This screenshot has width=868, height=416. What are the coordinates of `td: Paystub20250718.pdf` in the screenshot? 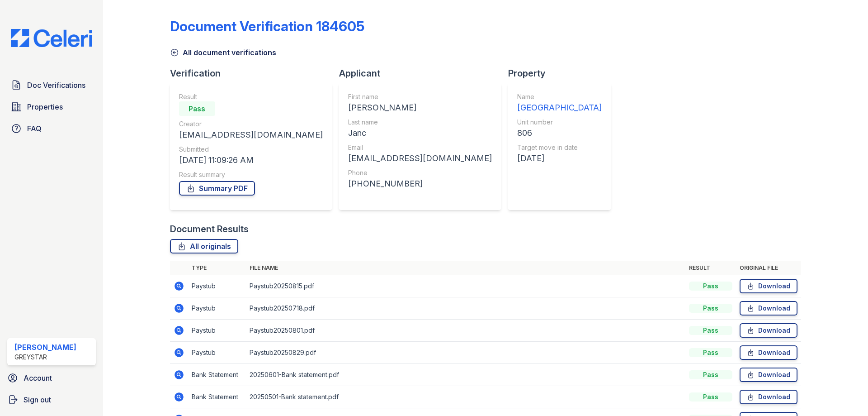 It's located at (466, 308).